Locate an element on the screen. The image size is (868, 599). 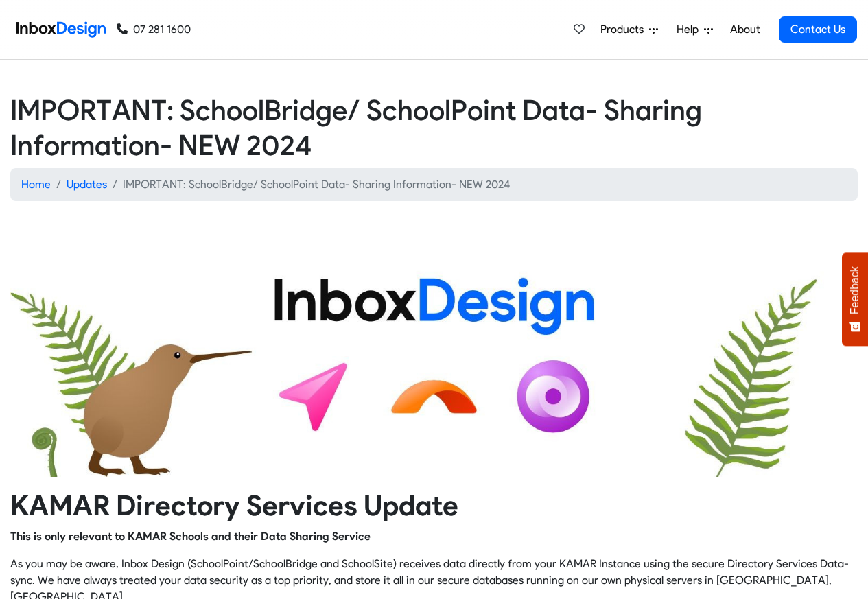
li: IMPORTANT: SchoolBridge/ SchoolPoint Data- Sharing Information- NEW 2024 is located at coordinates (308, 184).